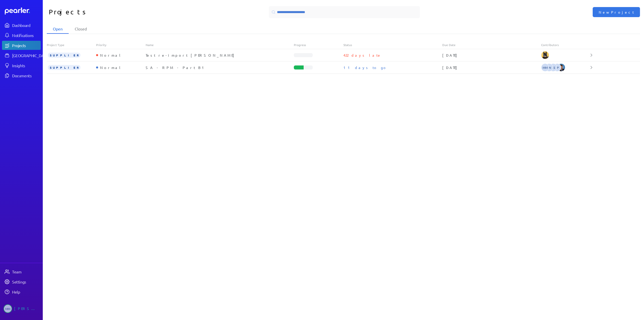  Describe the element at coordinates (21, 282) in the screenshot. I see `a: Settings` at that location.